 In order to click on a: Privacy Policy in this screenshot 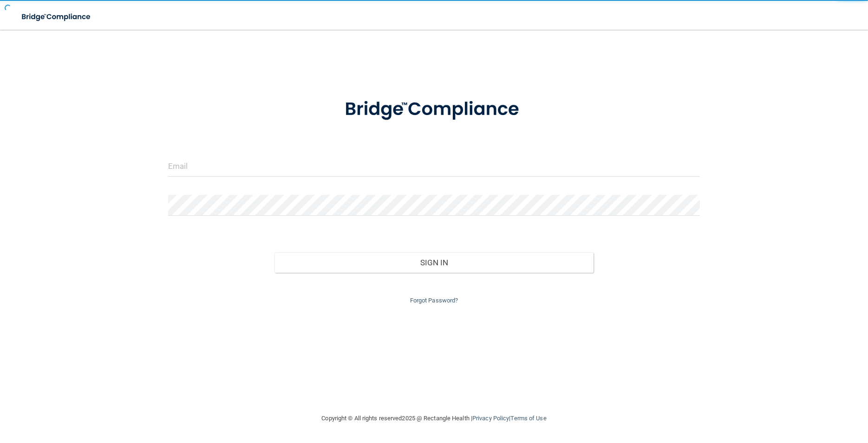, I will do `click(490, 418)`.